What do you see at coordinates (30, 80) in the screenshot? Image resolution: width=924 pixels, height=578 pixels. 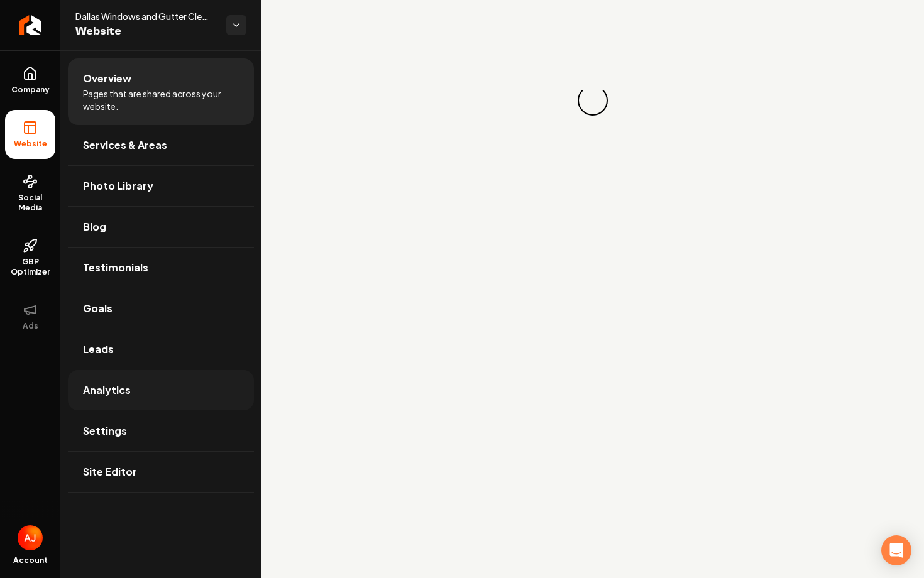 I see `a: Company` at bounding box center [30, 80].